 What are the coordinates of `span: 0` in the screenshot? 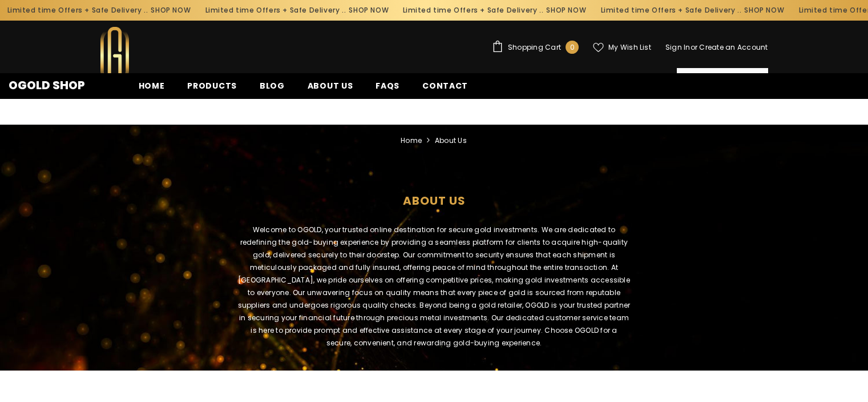 It's located at (572, 47).